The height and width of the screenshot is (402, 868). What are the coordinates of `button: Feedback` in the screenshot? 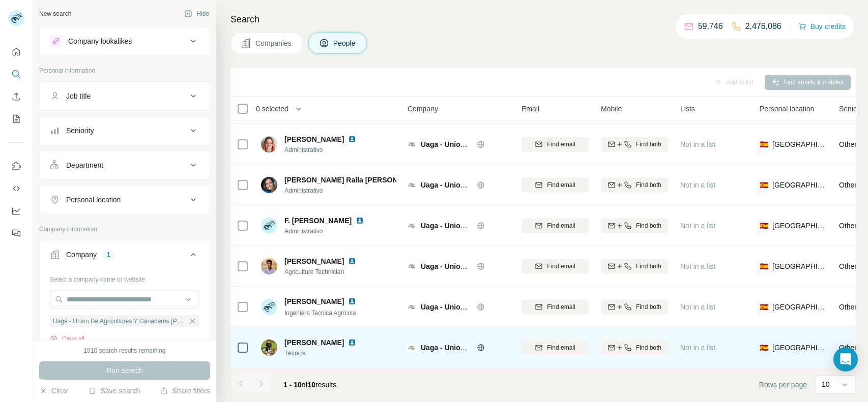 It's located at (17, 233).